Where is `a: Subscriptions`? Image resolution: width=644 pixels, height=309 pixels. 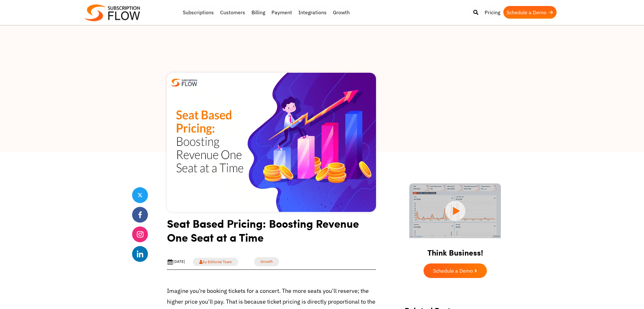 a: Subscriptions is located at coordinates (198, 13).